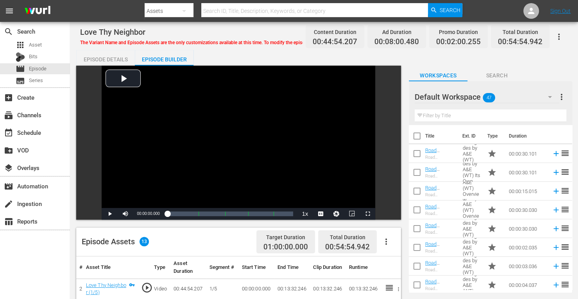 The height and width of the screenshot is (299, 578). What do you see at coordinates (441, 157) in the screenshot?
I see `div: Road Renegades by A&E (WT) Action 30` at bounding box center [441, 157].